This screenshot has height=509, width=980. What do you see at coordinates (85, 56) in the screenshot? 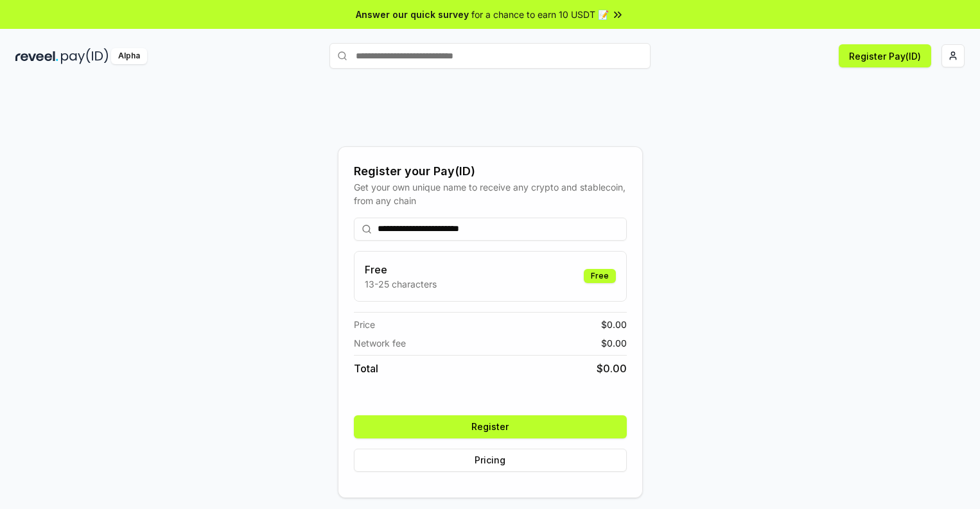
I see `img: pay_id` at bounding box center [85, 56].